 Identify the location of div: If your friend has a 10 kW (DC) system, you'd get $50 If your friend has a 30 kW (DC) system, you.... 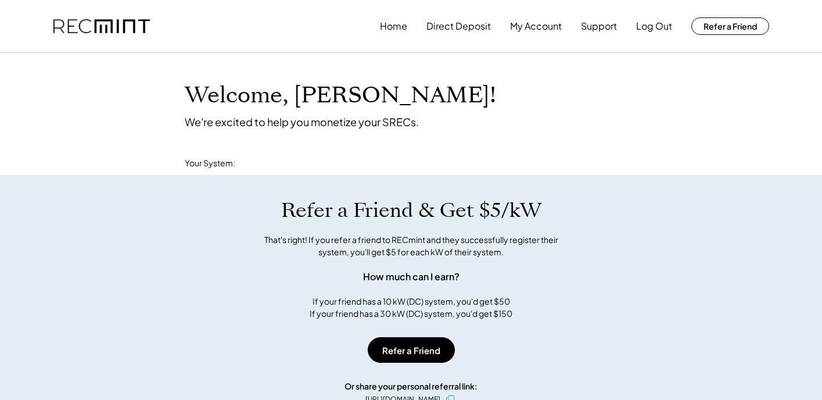
(411, 307).